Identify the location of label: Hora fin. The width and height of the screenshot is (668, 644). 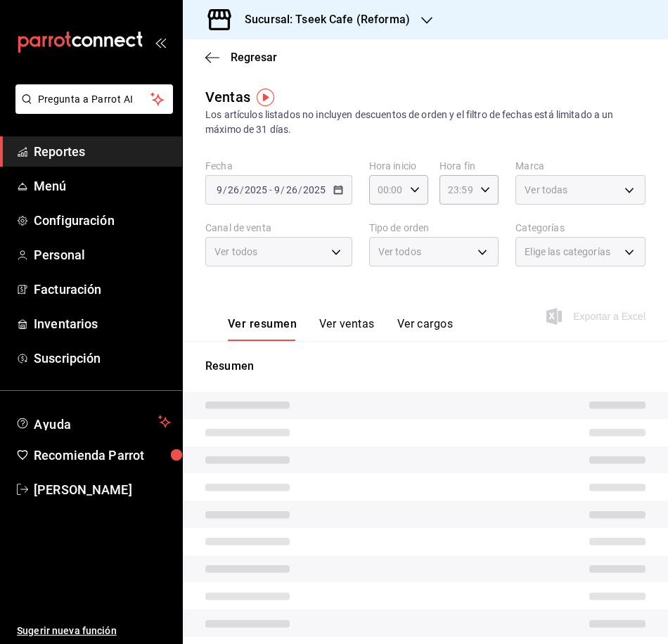
(468, 166).